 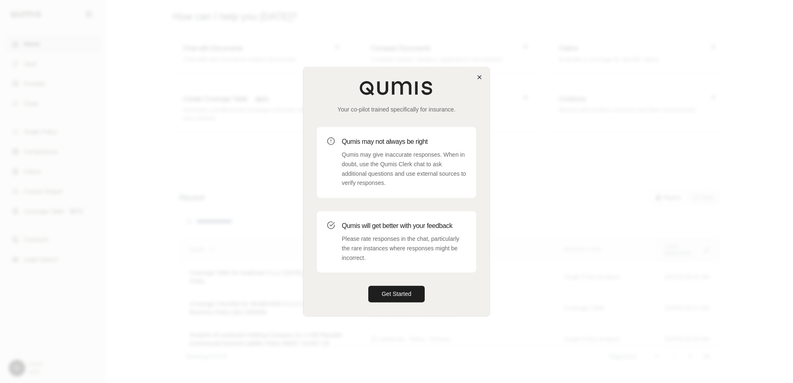 What do you see at coordinates (404, 226) in the screenshot?
I see `h3: Qumis will get better with your feedback` at bounding box center [404, 226].